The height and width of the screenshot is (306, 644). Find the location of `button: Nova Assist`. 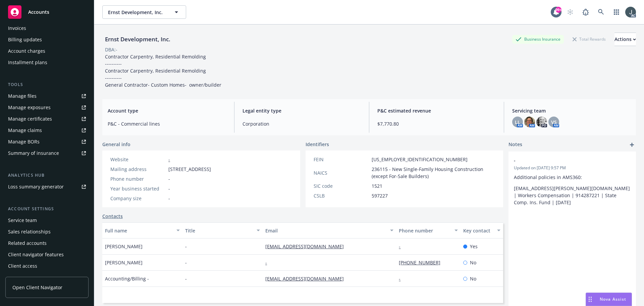

button: Nova Assist is located at coordinates (609, 300).